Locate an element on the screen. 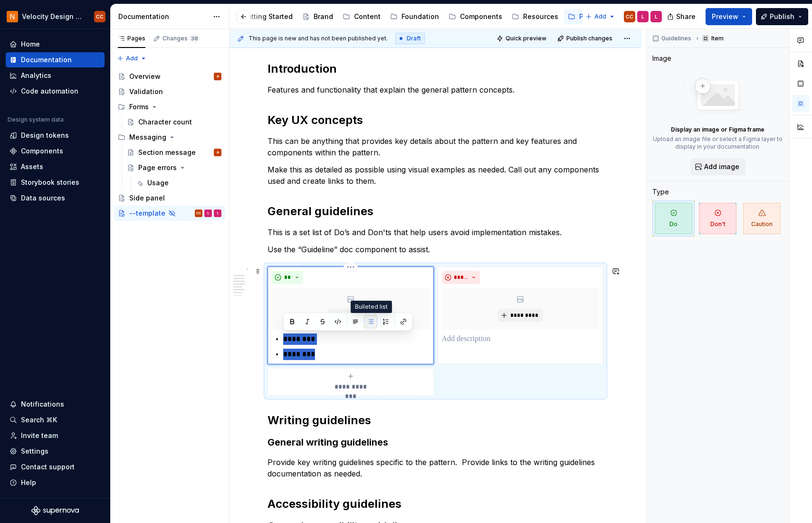 The height and width of the screenshot is (523, 812). h3: General writing guidelines is located at coordinates (436, 442).